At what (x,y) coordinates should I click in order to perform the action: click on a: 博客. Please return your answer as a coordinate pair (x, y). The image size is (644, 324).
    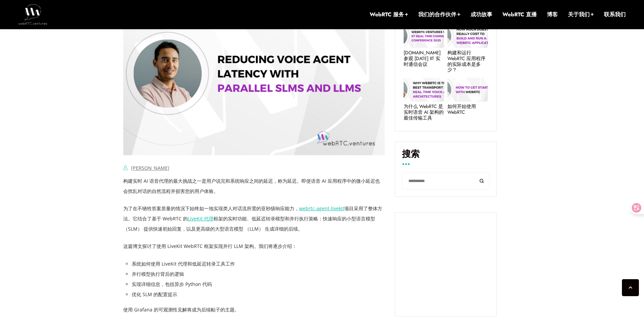
    Looking at the image, I should click on (552, 14).